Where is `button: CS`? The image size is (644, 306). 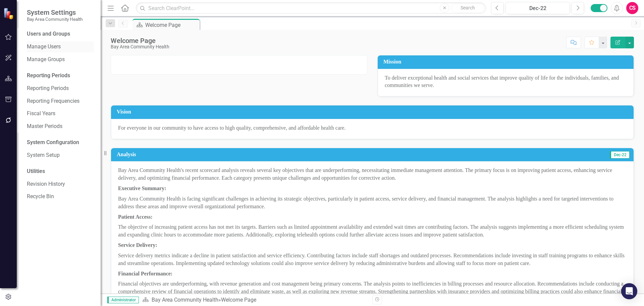 button: CS is located at coordinates (632, 8).